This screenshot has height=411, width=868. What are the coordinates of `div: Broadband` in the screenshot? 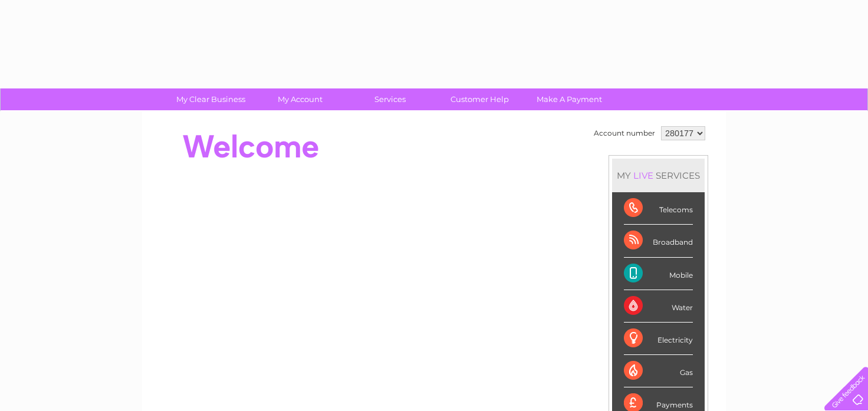 It's located at (658, 241).